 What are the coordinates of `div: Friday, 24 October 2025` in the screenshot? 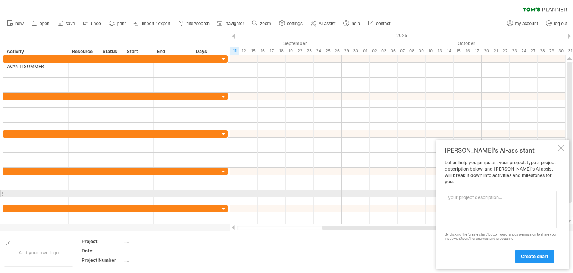 It's located at (524, 51).